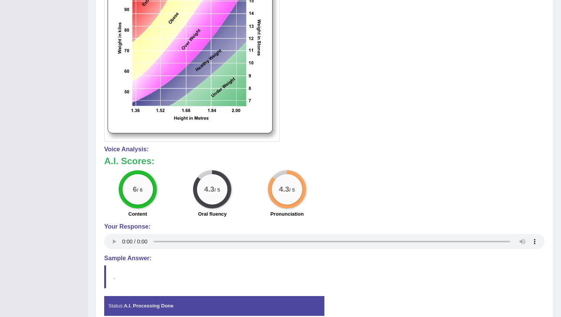  What do you see at coordinates (137, 214) in the screenshot?
I see `label: Content` at bounding box center [137, 214].